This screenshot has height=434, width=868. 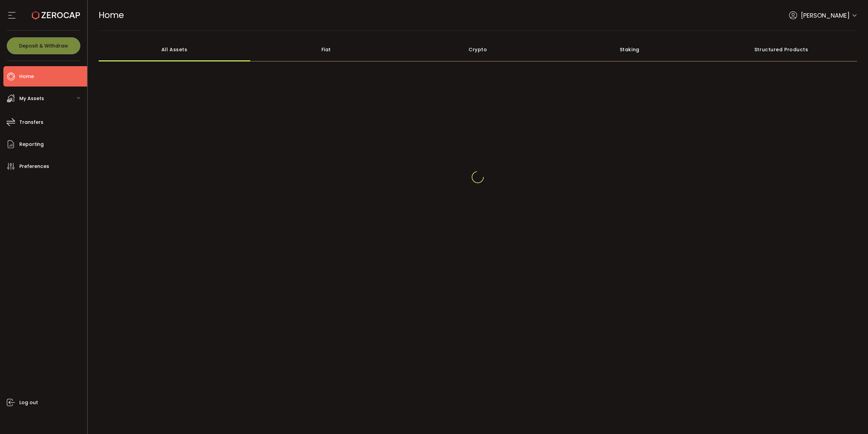 I want to click on span: Deposit & Withdraw, so click(x=43, y=46).